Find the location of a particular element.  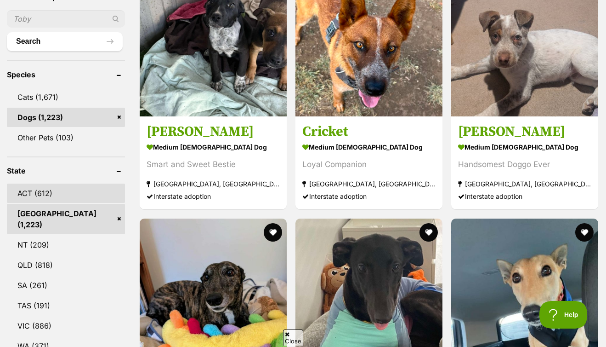

a: VIC (886) is located at coordinates (66, 325).